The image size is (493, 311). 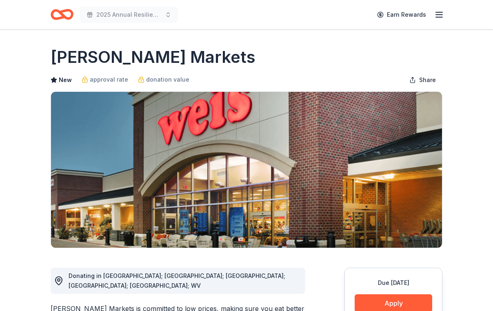 What do you see at coordinates (105, 80) in the screenshot?
I see `a: approval rate` at bounding box center [105, 80].